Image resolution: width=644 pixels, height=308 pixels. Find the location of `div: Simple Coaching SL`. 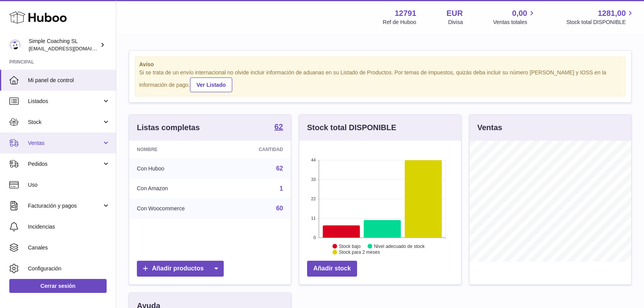

div: Simple Coaching SL is located at coordinates (63, 45).